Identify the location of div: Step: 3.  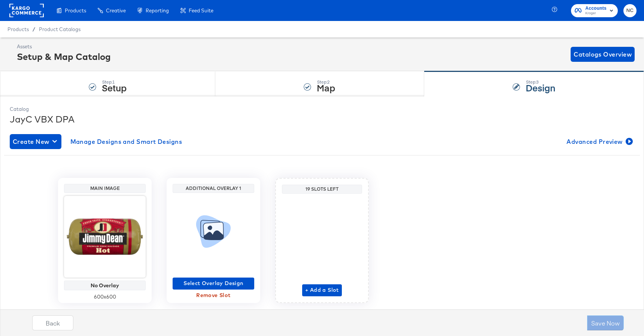
(540, 82).